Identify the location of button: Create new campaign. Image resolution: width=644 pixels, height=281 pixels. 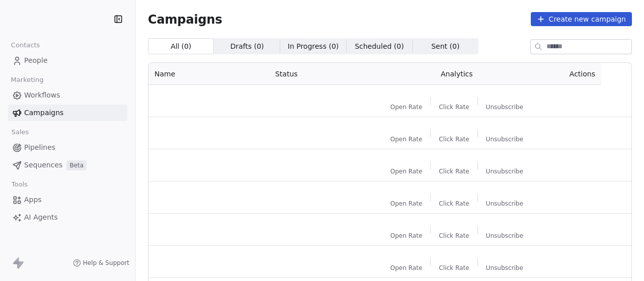
(581, 19).